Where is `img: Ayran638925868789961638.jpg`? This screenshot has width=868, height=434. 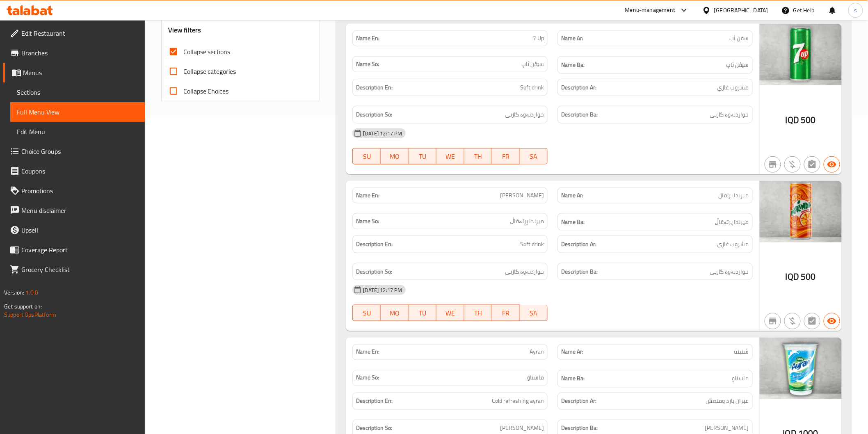
img: Ayran638925868789961638.jpg is located at coordinates (800, 369).